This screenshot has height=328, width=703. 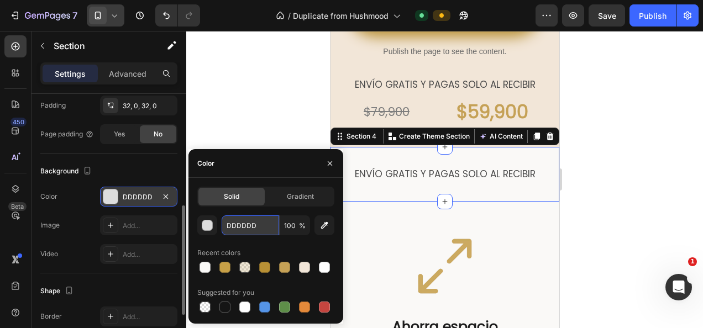 I want to click on span: Solid, so click(x=231, y=197).